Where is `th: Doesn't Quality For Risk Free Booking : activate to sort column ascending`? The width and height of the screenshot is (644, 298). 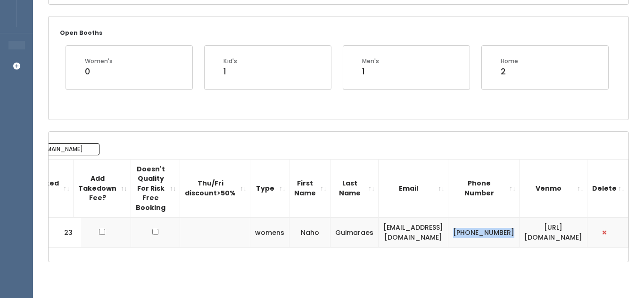 th: Doesn't Quality For Risk Free Booking : activate to sort column ascending is located at coordinates (155, 189).